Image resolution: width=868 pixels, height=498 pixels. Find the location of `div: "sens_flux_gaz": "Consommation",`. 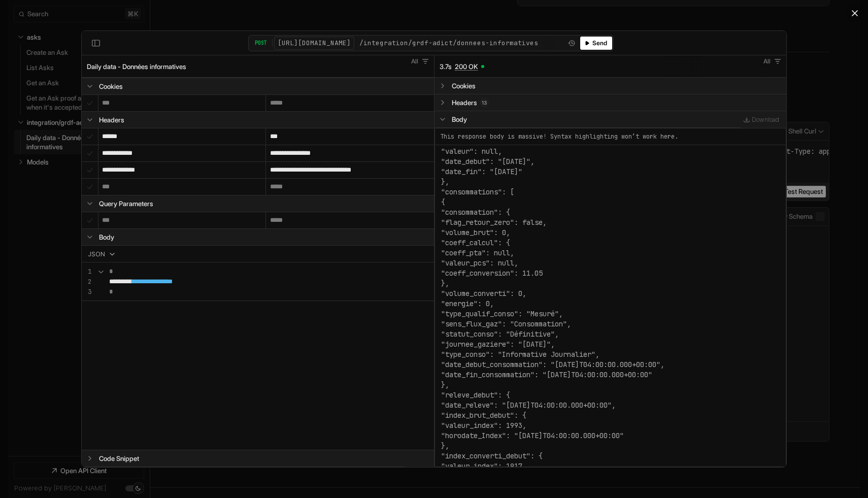

div: "sens_flux_gaz": "Consommation", is located at coordinates (553, 324).